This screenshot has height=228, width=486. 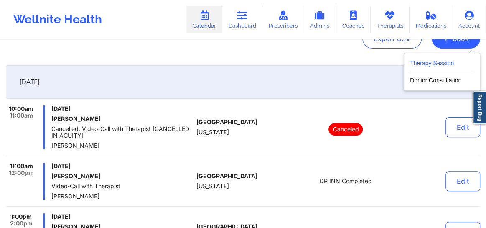 I want to click on a: Account, so click(x=469, y=20).